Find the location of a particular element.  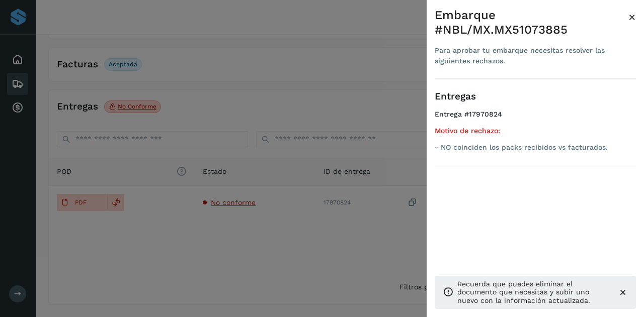

button: Close is located at coordinates (632, 17).